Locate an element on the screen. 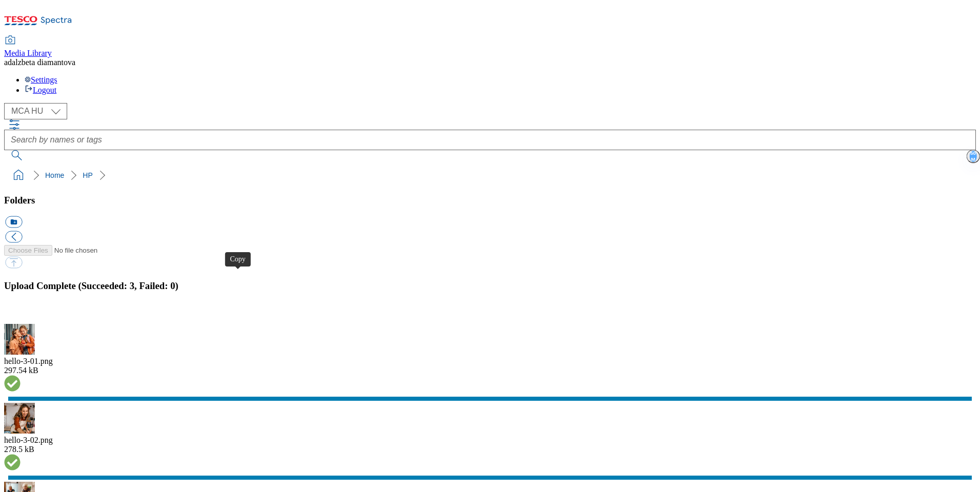 The image size is (980, 492). a: Media Library is located at coordinates (28, 47).